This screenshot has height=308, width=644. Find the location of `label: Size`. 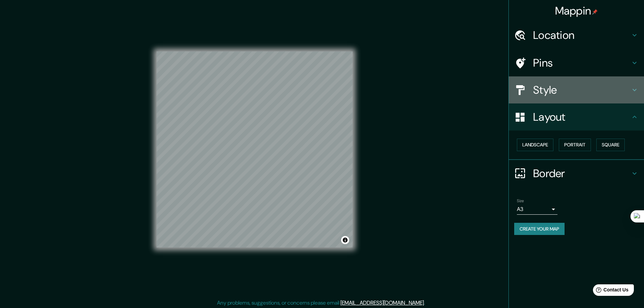

label: Size is located at coordinates (521, 200).